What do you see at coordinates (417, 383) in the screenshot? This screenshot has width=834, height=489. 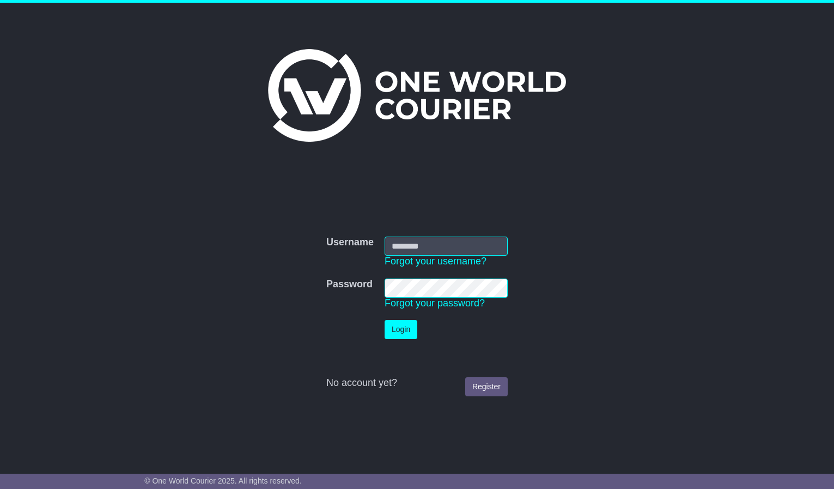 I see `div: No account yet?` at bounding box center [417, 383].